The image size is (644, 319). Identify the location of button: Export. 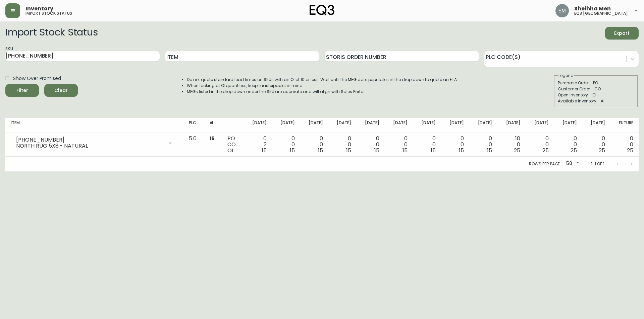
(622, 33).